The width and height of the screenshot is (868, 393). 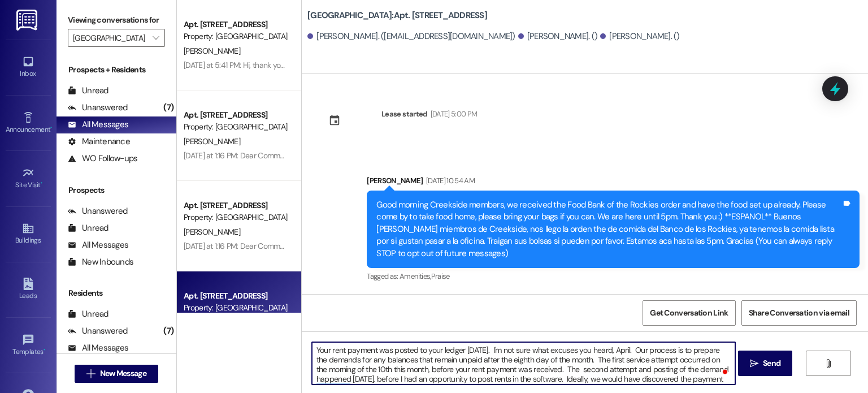 I want to click on input: All communities, so click(x=109, y=38).